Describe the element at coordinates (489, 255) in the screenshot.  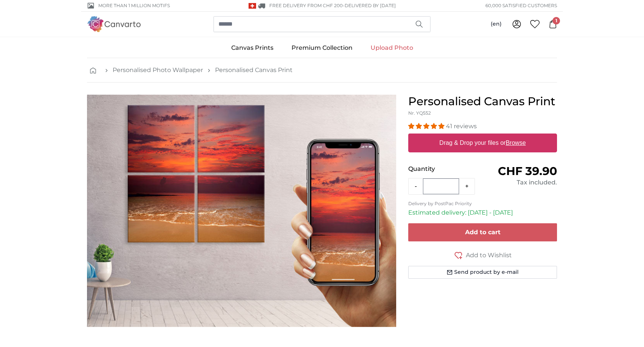
I see `span: Add to Wishlist` at that location.